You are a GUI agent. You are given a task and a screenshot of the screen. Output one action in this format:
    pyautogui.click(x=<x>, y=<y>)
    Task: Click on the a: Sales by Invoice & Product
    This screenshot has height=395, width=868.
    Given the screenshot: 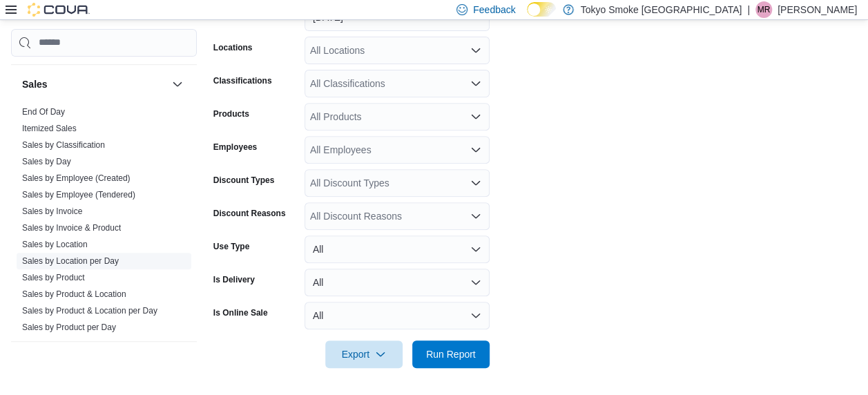 What is the action you would take?
    pyautogui.click(x=71, y=227)
    